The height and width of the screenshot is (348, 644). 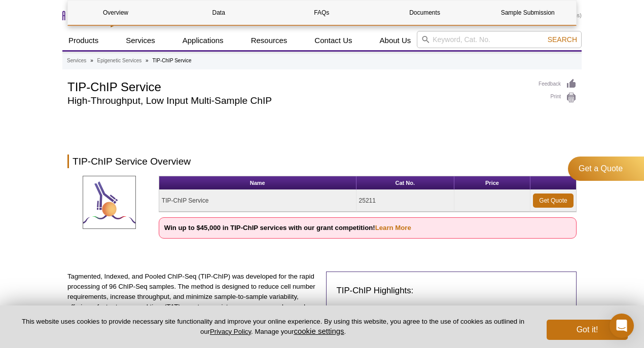 I want to click on a: About Us, so click(x=396, y=40).